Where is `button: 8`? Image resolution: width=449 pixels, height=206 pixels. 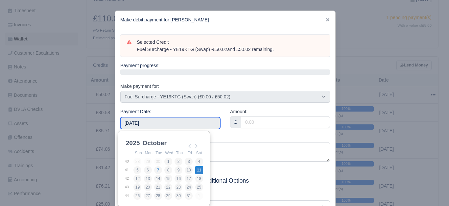 button: 8 is located at coordinates (168, 170).